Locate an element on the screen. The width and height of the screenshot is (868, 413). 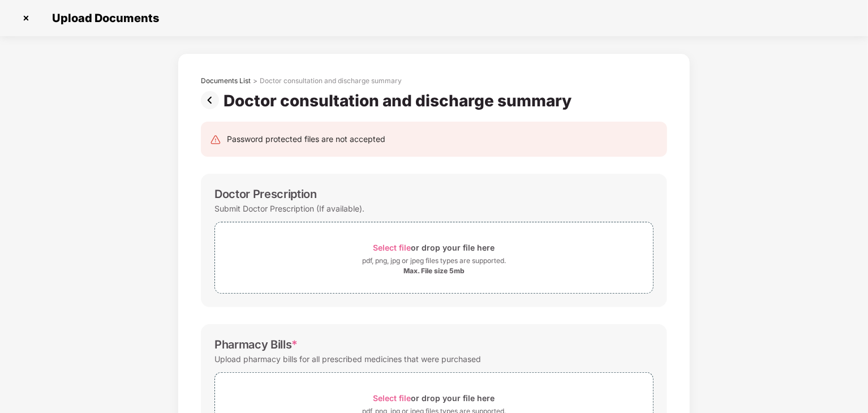
div: Password protected files are not accepted is located at coordinates (306, 139).